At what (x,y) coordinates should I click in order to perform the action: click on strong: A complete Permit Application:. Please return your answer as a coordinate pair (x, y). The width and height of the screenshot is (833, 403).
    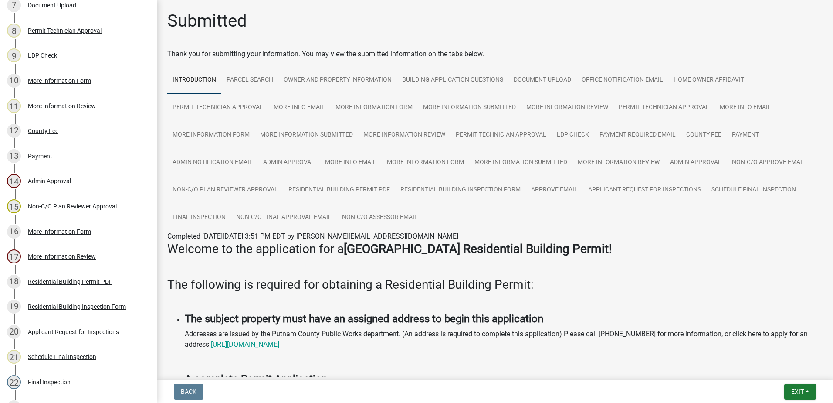
    Looking at the image, I should click on (257, 379).